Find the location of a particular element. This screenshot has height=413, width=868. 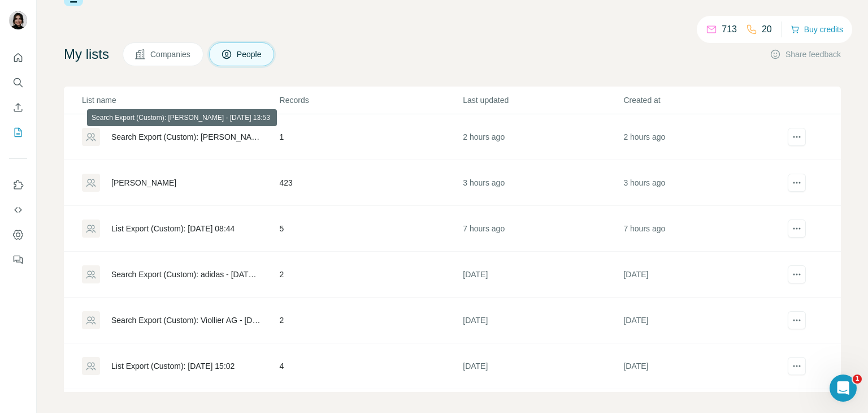

td: 4 is located at coordinates (371, 366).